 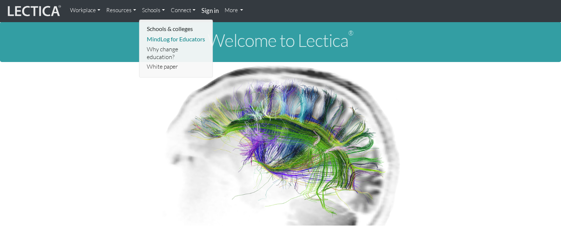 What do you see at coordinates (176, 66) in the screenshot?
I see `a: White paper` at bounding box center [176, 66].